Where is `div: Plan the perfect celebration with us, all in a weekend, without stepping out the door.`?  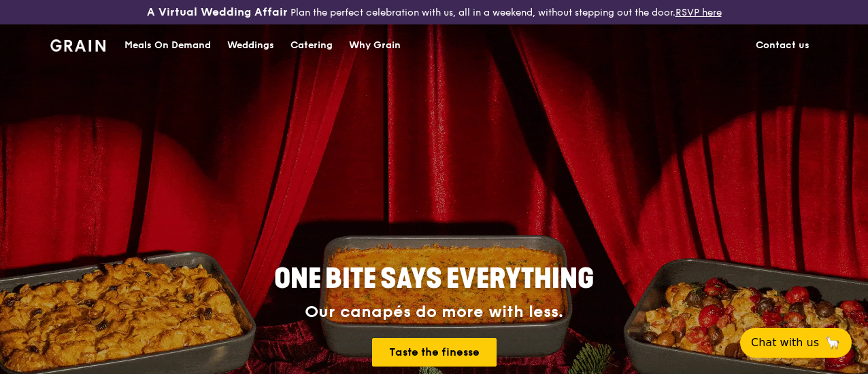
div: Plan the perfect celebration with us, all in a weekend, without stepping out the door. is located at coordinates (434, 12).